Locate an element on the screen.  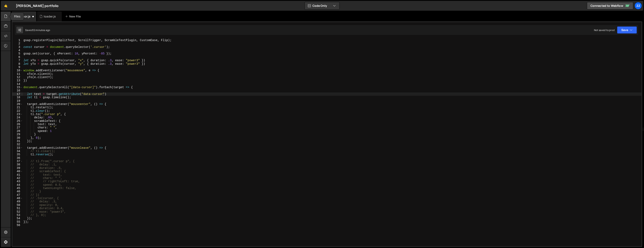
div: 20 is located at coordinates (18, 104).